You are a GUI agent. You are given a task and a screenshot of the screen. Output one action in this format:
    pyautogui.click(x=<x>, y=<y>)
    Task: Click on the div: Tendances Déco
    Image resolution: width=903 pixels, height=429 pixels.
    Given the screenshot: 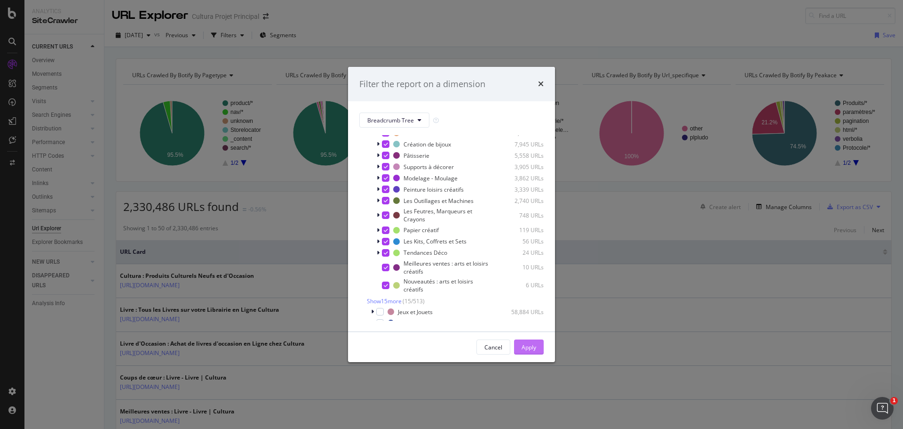 What is the action you would take?
    pyautogui.click(x=425, y=252)
    